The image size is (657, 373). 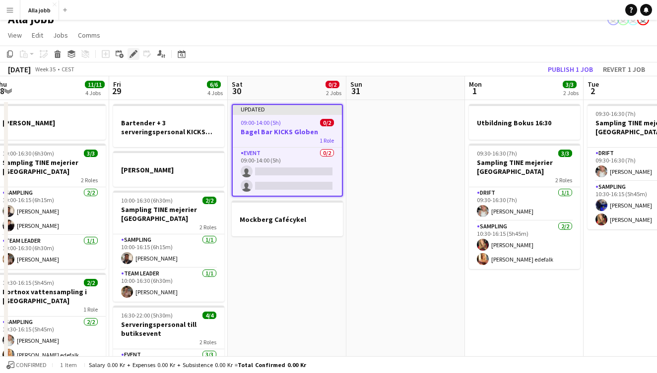 What do you see at coordinates (169, 125) in the screenshot?
I see `div: Bartender + 3 serveringspersonal KICKS Globen` at bounding box center [169, 125].